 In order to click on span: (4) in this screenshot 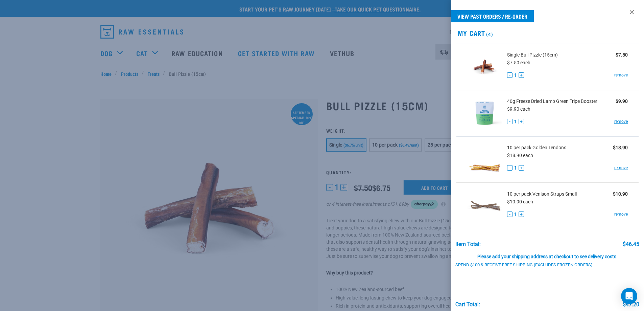, I will do `click(489, 34)`.